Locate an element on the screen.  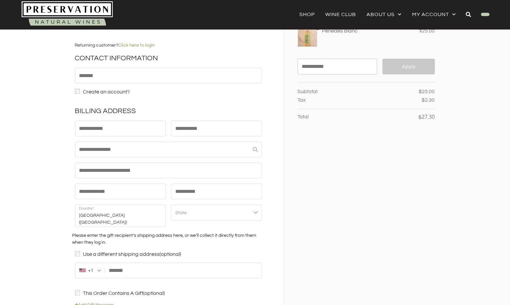
nav: Menu is located at coordinates (378, 14).